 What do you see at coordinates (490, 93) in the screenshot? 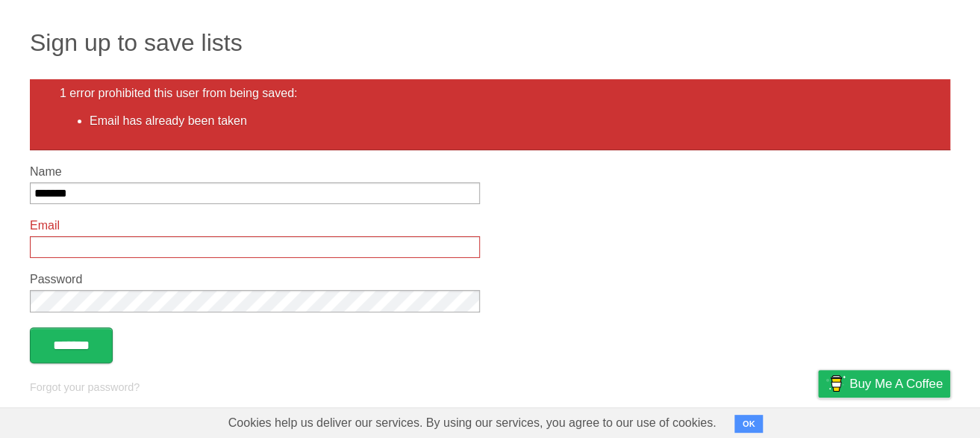
I see `h2: 1 error prohibited this user from being saved:` at bounding box center [490, 93].